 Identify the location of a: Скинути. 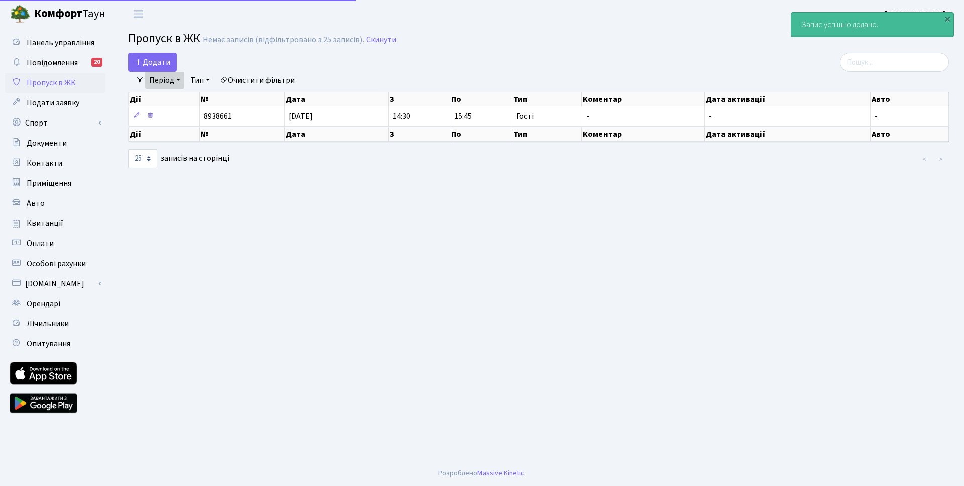
(381, 40).